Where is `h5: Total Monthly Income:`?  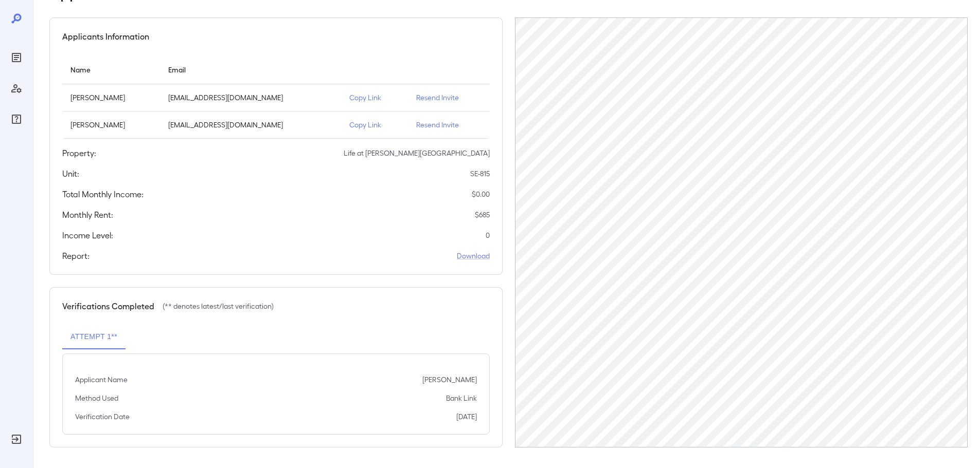
h5: Total Monthly Income: is located at coordinates (103, 195).